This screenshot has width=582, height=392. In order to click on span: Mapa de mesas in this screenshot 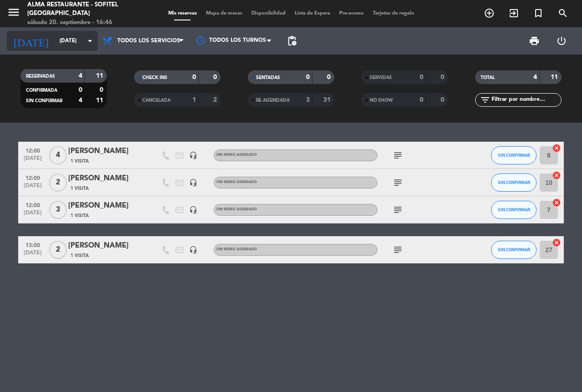, I will do `click(224, 13)`.